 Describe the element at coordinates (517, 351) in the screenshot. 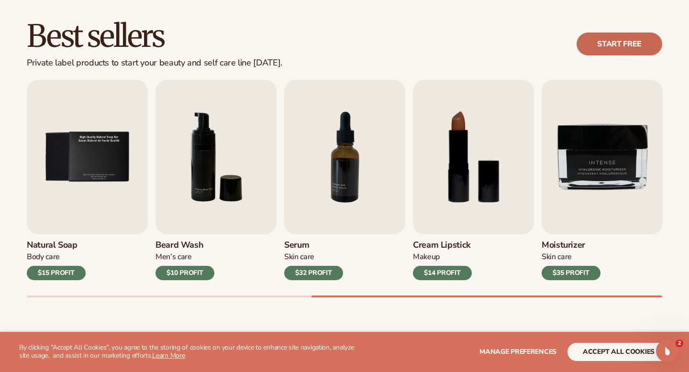

I see `span: Manage preferences` at that location.